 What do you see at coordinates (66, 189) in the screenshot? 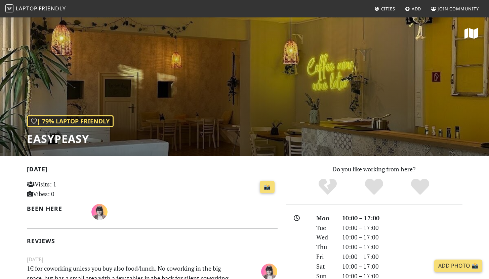
I see `p: Visits: 1 Vibes: 0` at bounding box center [66, 189].